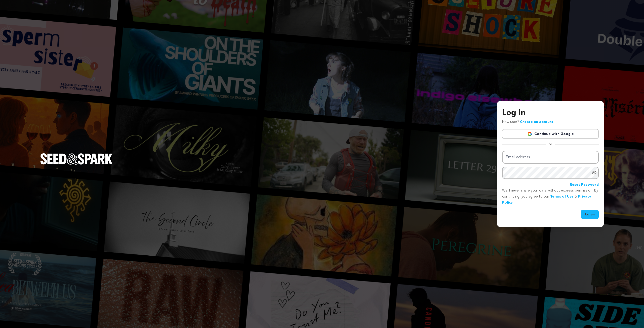 Image resolution: width=644 pixels, height=328 pixels. What do you see at coordinates (594, 173) in the screenshot?
I see `a: Show password as plain text. Warning: this will display your password on the screen.` at bounding box center [594, 173].